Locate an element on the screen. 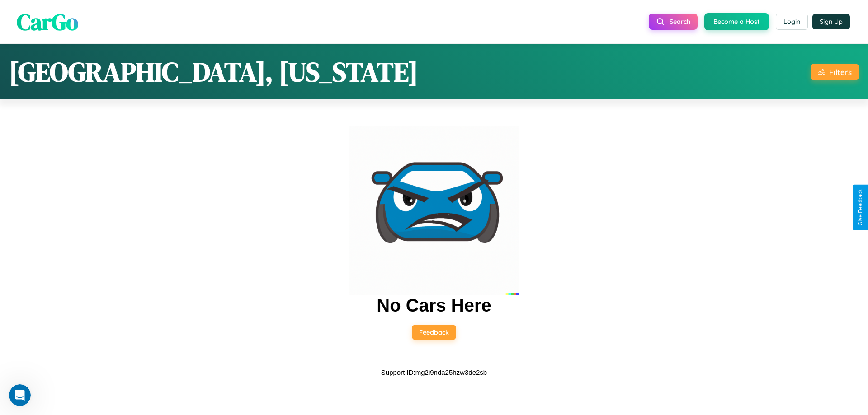  span: CarGo is located at coordinates (47, 21).